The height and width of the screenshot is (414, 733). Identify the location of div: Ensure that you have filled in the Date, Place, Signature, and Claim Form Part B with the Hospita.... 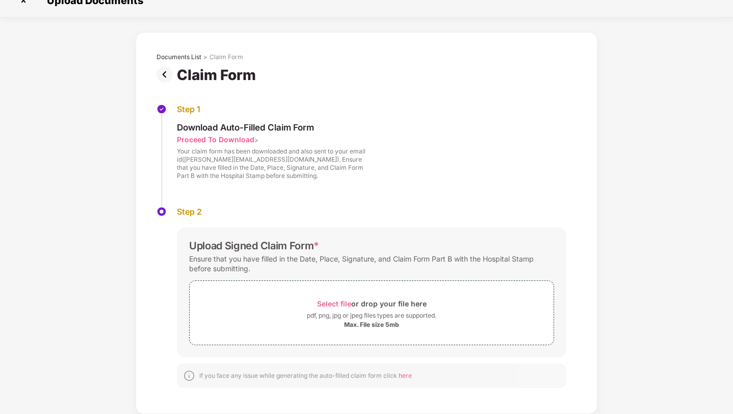
(372, 264).